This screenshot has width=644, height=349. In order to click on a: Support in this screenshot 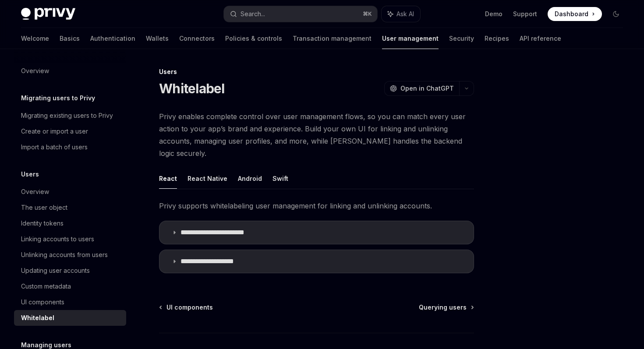, I will do `click(525, 14)`.